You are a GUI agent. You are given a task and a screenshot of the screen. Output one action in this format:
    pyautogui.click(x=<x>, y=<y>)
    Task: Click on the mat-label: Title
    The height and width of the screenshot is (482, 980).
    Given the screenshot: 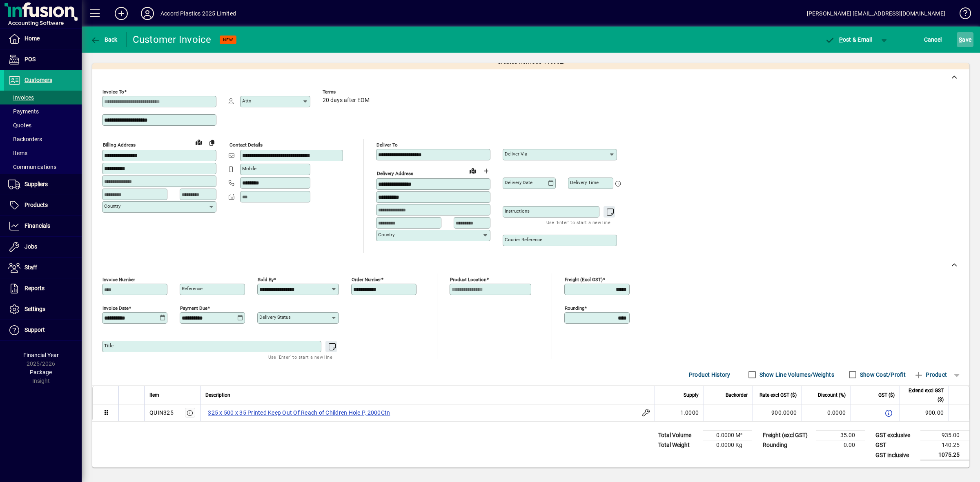 What is the action you would take?
    pyautogui.click(x=109, y=345)
    